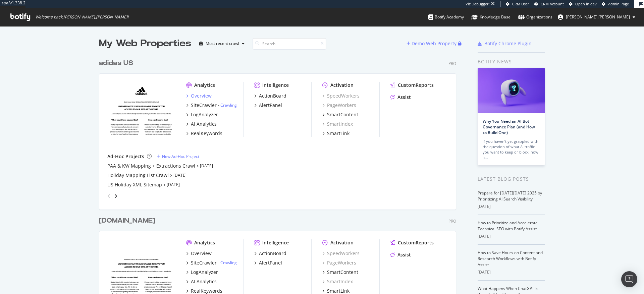 This screenshot has height=294, width=644. I want to click on a: RealKeywords, so click(204, 133).